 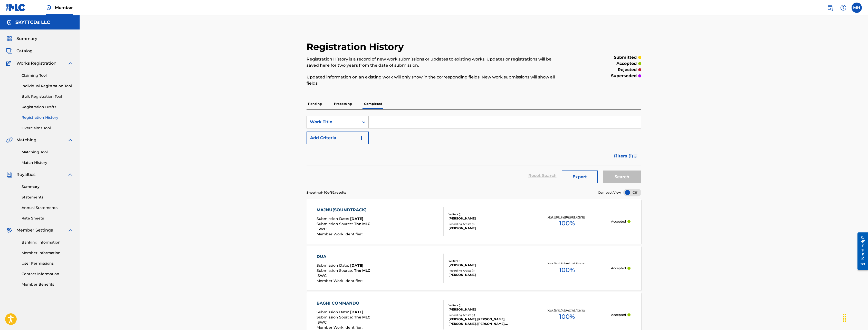 I want to click on img: filter, so click(x=635, y=156).